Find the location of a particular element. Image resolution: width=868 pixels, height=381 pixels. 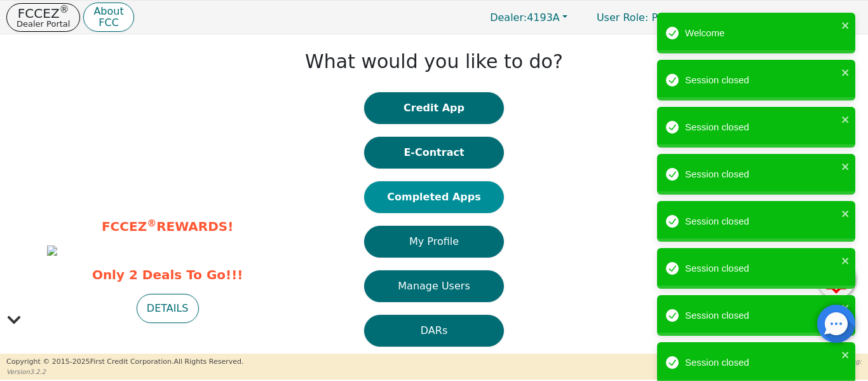

a: Dealer:4193A is located at coordinates (529, 17).